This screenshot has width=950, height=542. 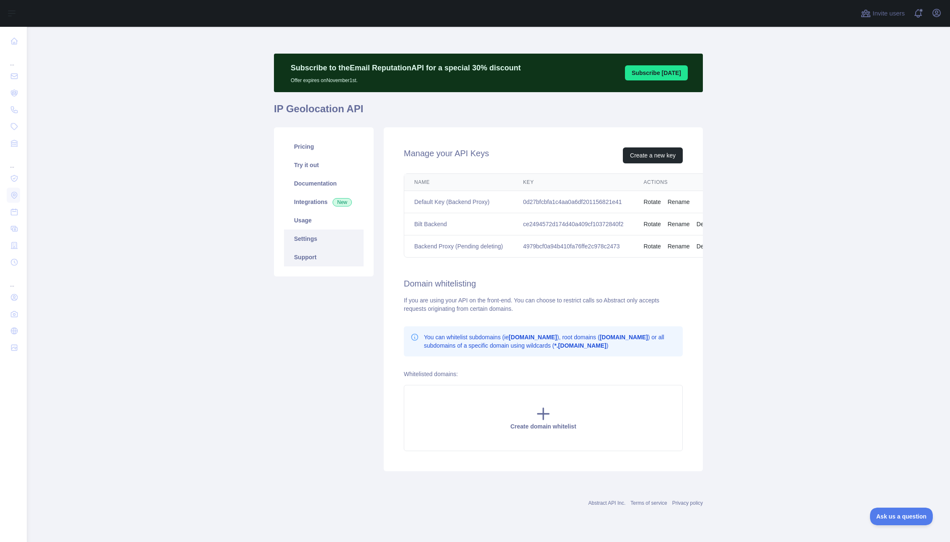 What do you see at coordinates (607, 503) in the screenshot?
I see `a: Abstract API Inc.` at bounding box center [607, 503].